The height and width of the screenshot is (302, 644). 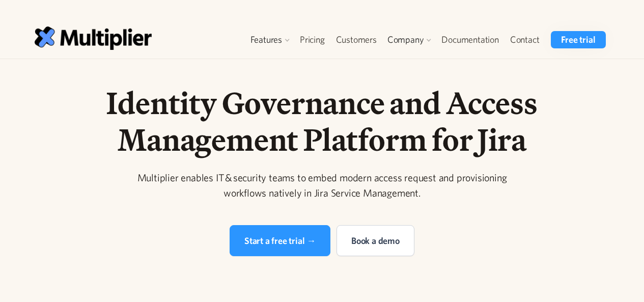 I want to click on a: Contact, so click(x=524, y=40).